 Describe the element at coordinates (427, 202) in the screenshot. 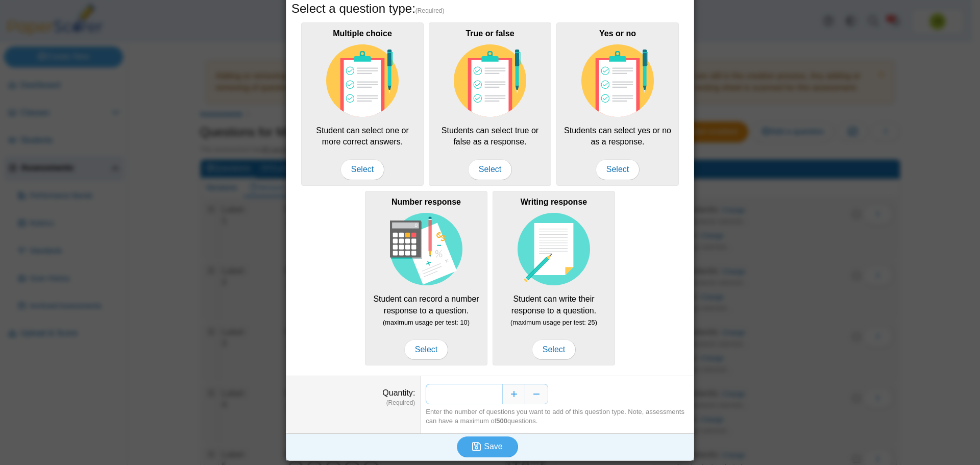

I see `b: Number response` at that location.